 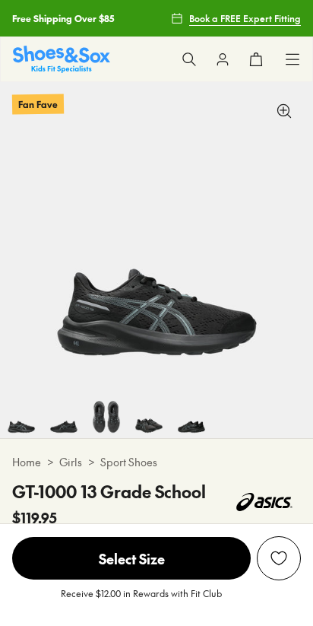 What do you see at coordinates (64, 417) in the screenshot?
I see `img: 5-504100_1` at bounding box center [64, 417].